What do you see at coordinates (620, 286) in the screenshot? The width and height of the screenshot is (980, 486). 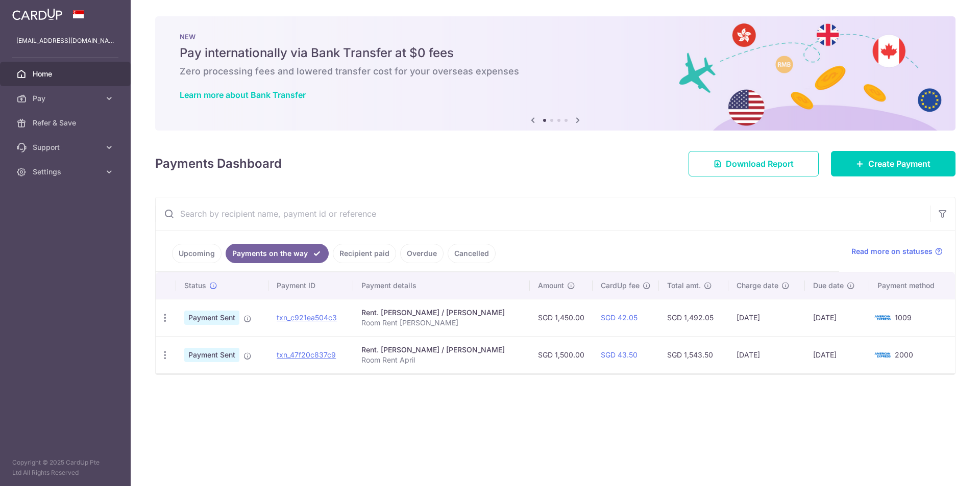 I see `span: CardUp fee` at bounding box center [620, 286].